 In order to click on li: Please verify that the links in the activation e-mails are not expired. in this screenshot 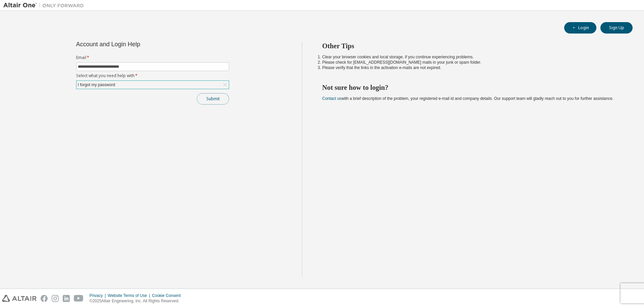, I will do `click(471, 68)`.